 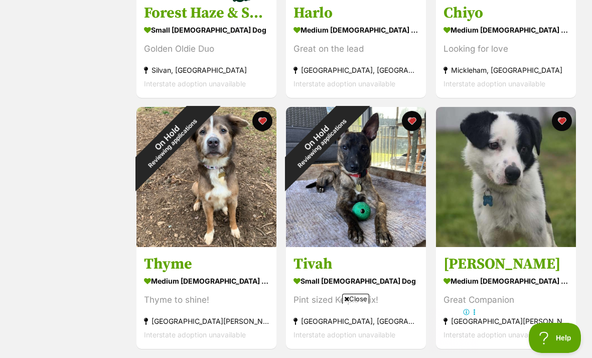 What do you see at coordinates (356, 48) in the screenshot?
I see `div: Great on the lead` at bounding box center [356, 48].